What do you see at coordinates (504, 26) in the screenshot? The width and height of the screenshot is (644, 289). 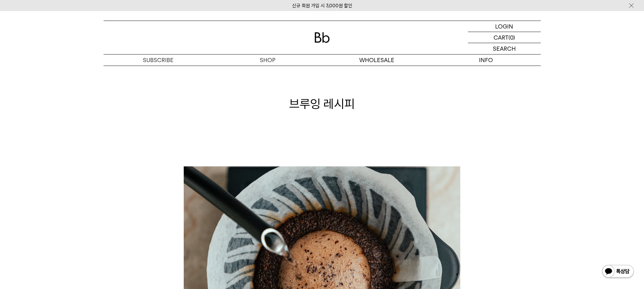 I see `a: LOGIN` at bounding box center [504, 26].